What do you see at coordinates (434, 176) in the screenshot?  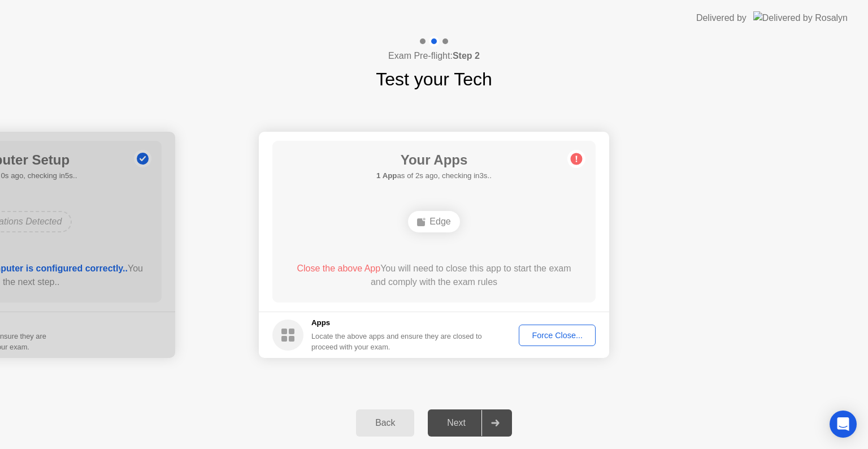 I see `h5: as of 2s ago, checking in3s..` at bounding box center [434, 176].